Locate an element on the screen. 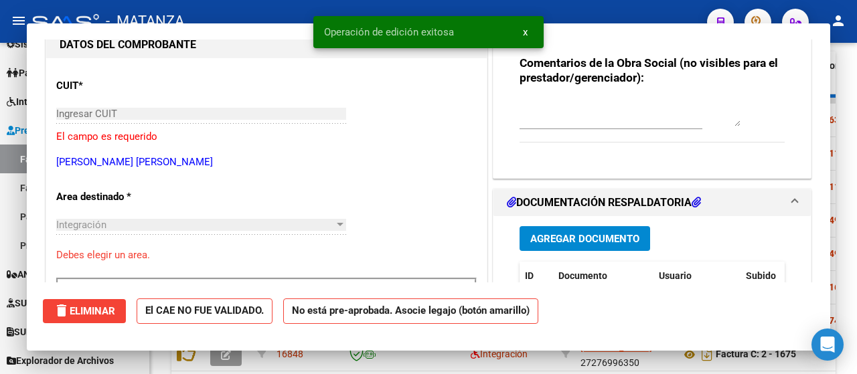 The height and width of the screenshot is (374, 857). span: ID is located at coordinates (529, 276).